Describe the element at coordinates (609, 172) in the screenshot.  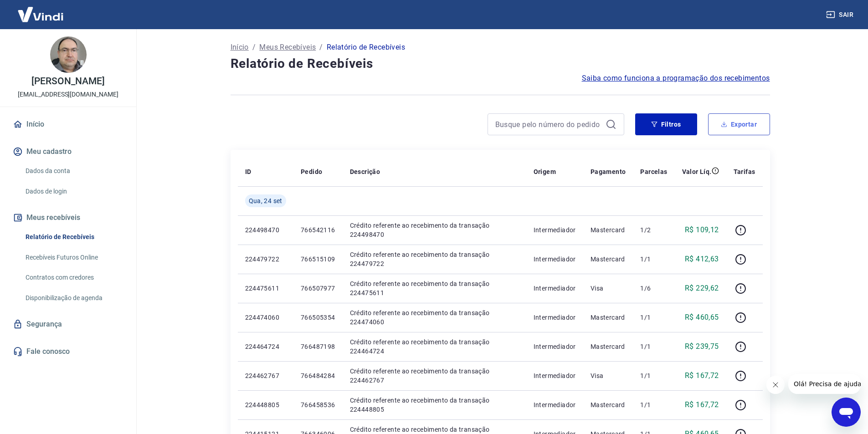
I see `p: Pagamento` at that location.